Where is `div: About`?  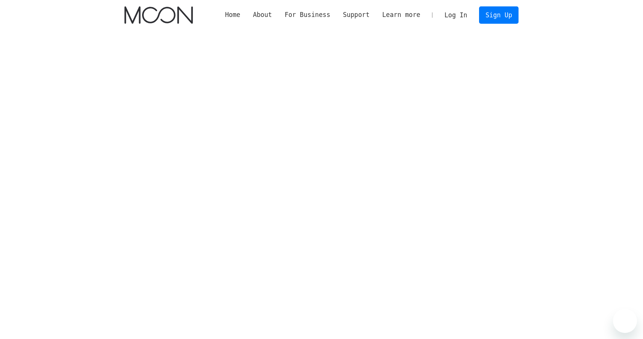 div: About is located at coordinates (263, 15).